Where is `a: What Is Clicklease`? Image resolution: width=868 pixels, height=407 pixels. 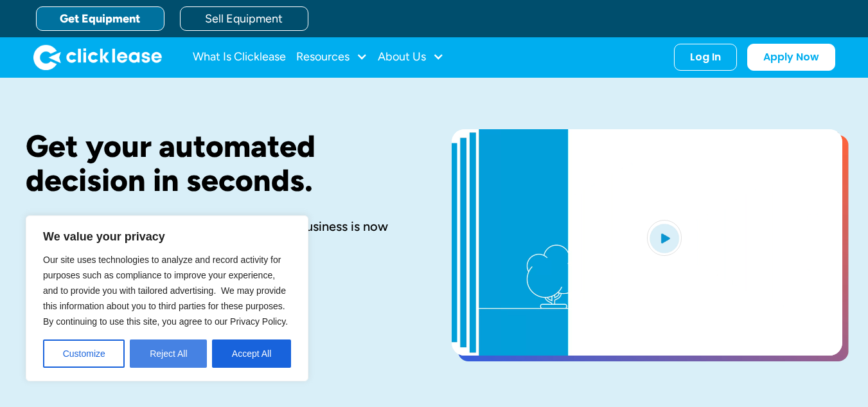 a: What Is Clicklease is located at coordinates (239, 57).